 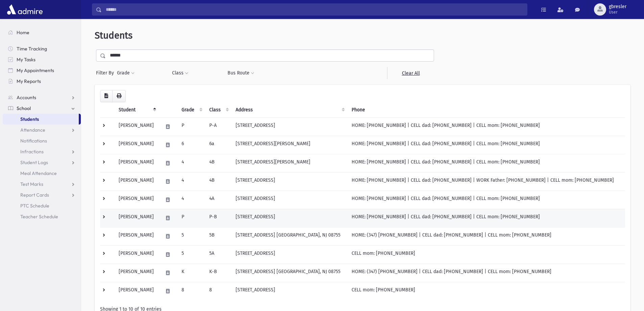 What do you see at coordinates (137, 110) in the screenshot?
I see `th: Student: activate to sort column descending` at bounding box center [137, 110].